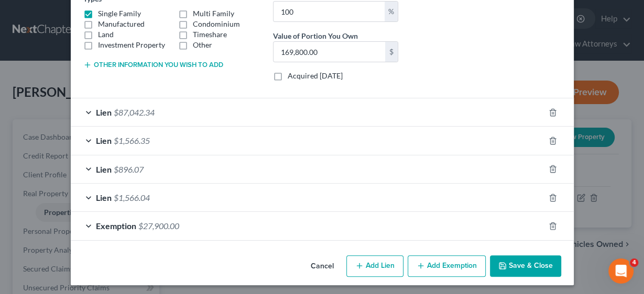 This screenshot has width=644, height=294. I want to click on span: $1,566.04, so click(132, 197).